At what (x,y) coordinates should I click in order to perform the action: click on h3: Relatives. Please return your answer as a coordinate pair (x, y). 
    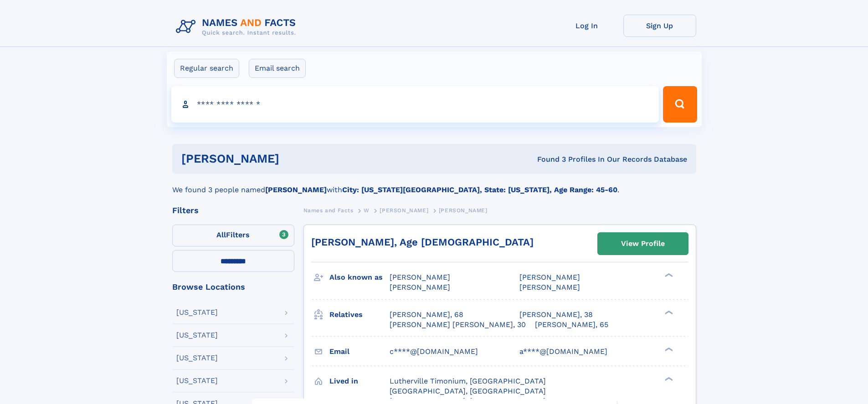
    Looking at the image, I should click on (360, 315).